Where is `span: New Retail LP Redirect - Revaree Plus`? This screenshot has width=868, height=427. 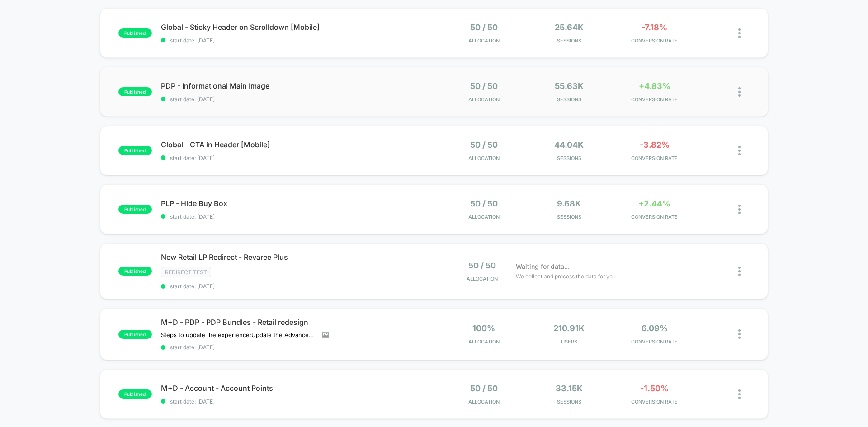
span: New Retail LP Redirect - Revaree Plus is located at coordinates (297, 257).